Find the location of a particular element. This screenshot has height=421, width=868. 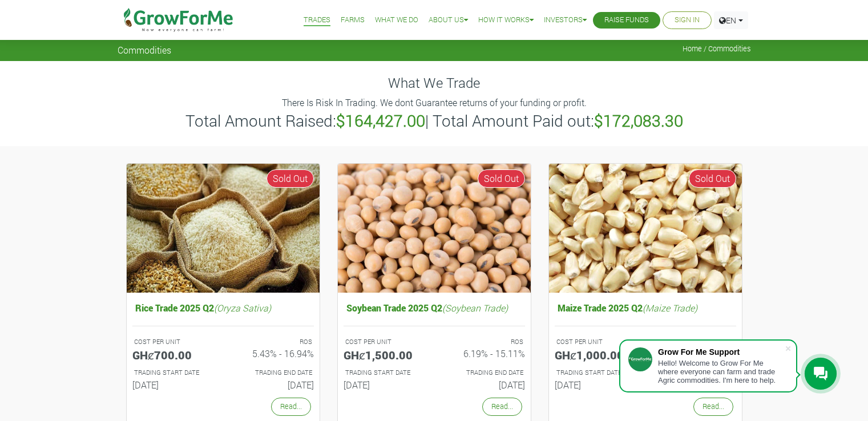

a: EN is located at coordinates (731, 20).